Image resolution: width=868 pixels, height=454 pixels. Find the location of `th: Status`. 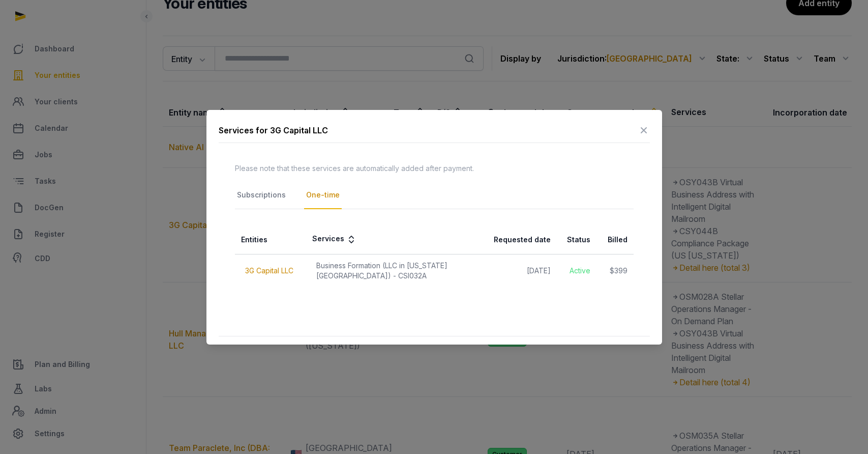

th: Status is located at coordinates (576, 240).